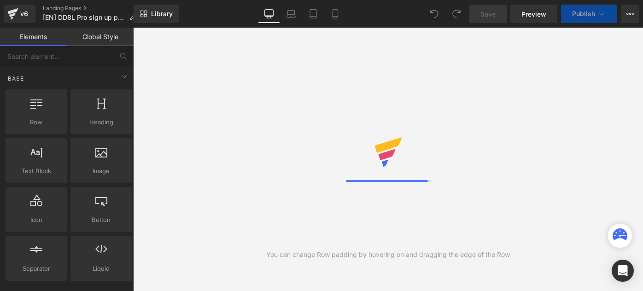 The image size is (643, 291). I want to click on a: Global Style, so click(100, 37).